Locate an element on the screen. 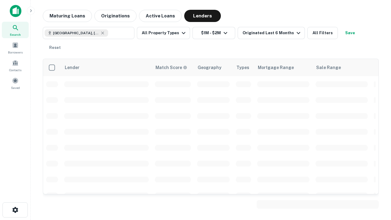 Image resolution: width=391 pixels, height=220 pixels. a: Saved is located at coordinates (15, 83).